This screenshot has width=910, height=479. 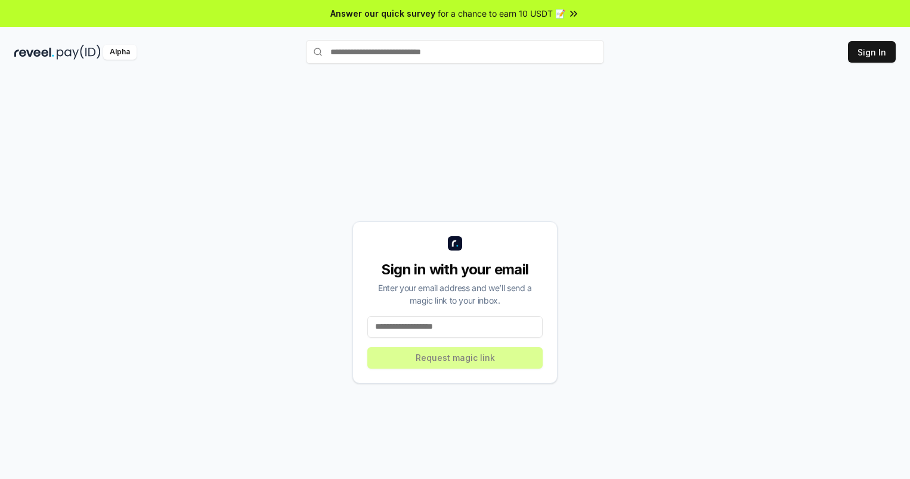 What do you see at coordinates (383, 13) in the screenshot?
I see `span: Answer our quick survey` at bounding box center [383, 13].